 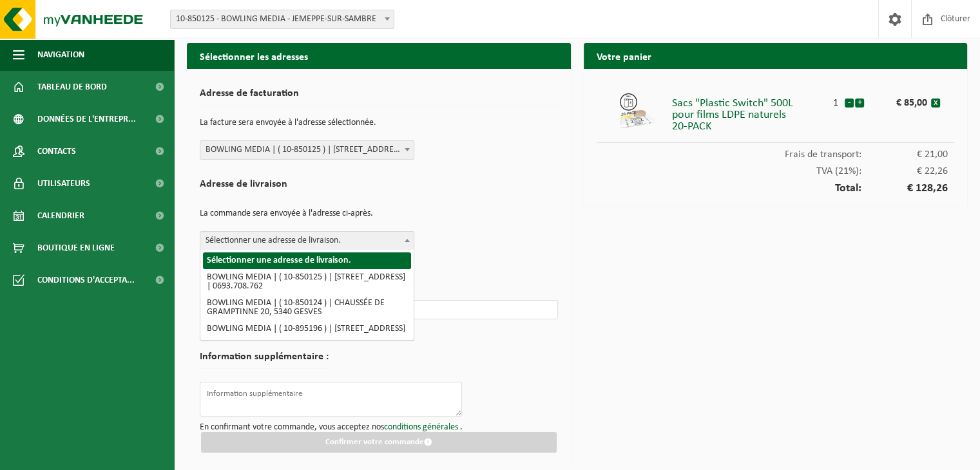 I want to click on span: € 128,26, so click(x=905, y=189).